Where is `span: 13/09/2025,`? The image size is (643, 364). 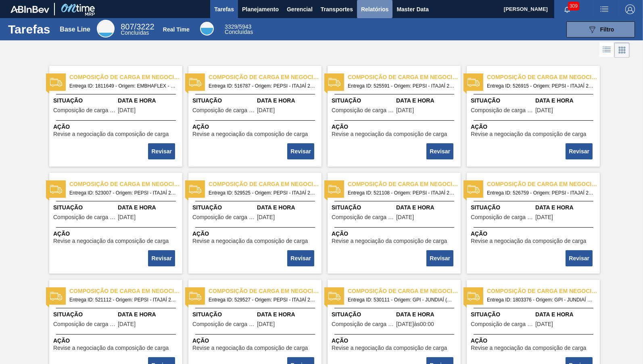 span: 13/09/2025, is located at coordinates (127, 110).